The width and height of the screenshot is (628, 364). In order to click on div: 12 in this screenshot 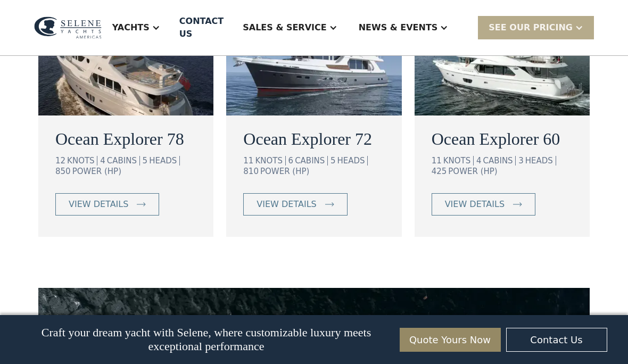, I will do `click(60, 161)`.